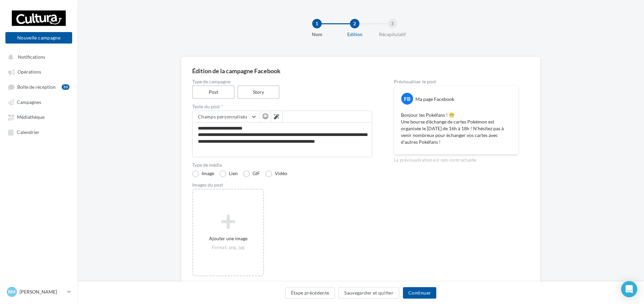 This screenshot has height=304, width=644. What do you see at coordinates (276, 174) in the screenshot?
I see `label: Vidéo` at bounding box center [276, 174].